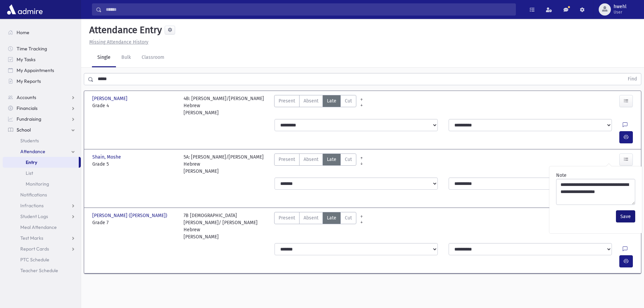 The height and width of the screenshot is (308, 644). I want to click on a: PTC Schedule, so click(42, 260).